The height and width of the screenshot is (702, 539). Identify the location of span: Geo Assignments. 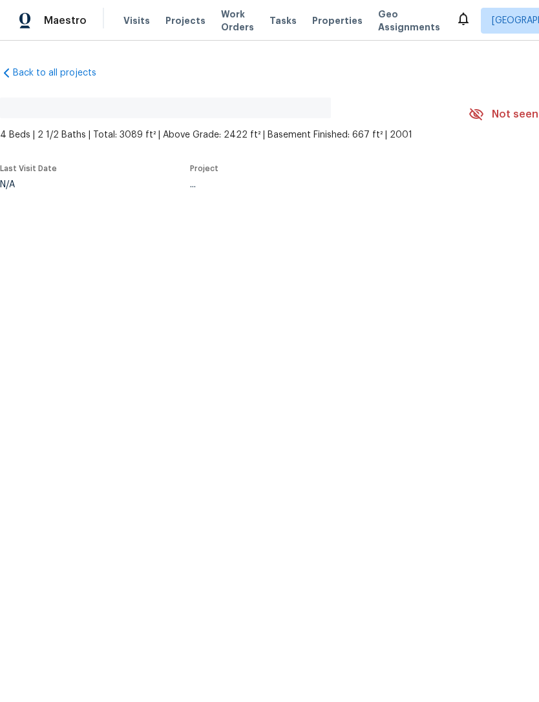
(409, 21).